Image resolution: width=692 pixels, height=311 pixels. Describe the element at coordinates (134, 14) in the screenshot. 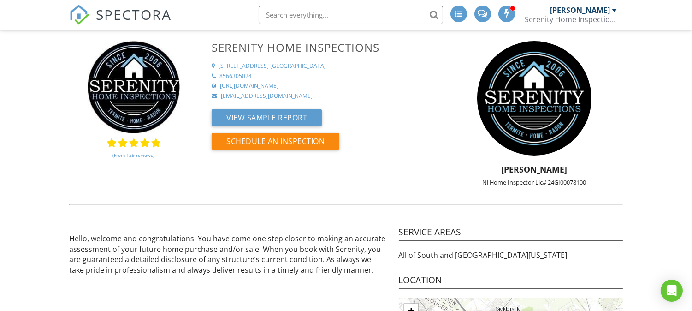

I see `span: SPECTORA` at that location.